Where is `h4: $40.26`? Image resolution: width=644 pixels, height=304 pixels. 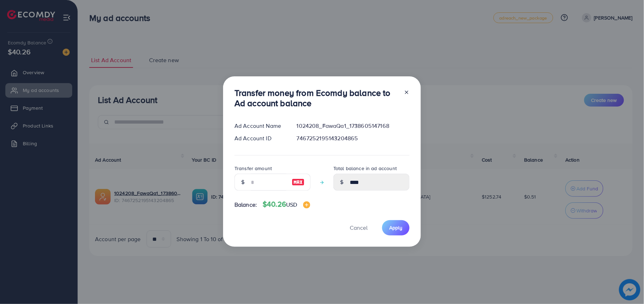
h4: $40.26 is located at coordinates (286, 204).